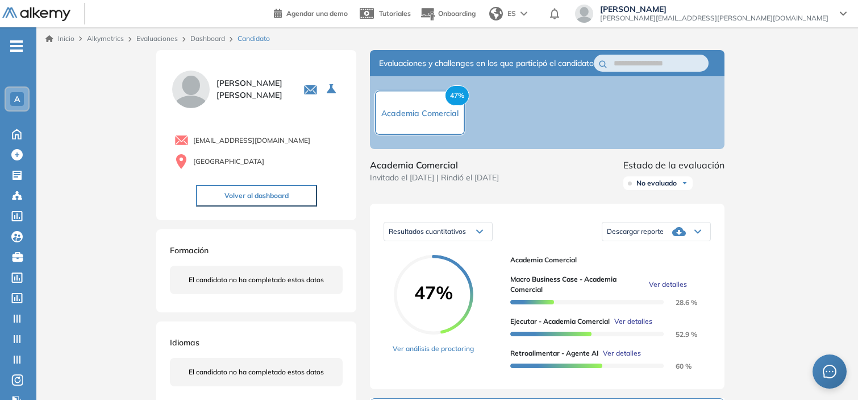 The width and height of the screenshot is (858, 400). I want to click on img: Logo, so click(36, 14).